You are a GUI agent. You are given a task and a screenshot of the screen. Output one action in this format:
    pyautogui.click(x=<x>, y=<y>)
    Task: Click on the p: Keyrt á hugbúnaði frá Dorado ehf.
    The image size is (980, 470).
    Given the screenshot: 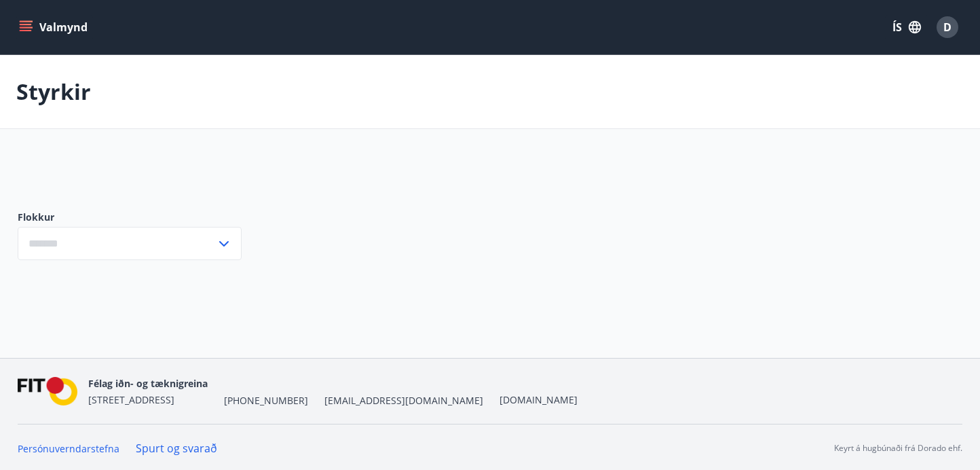 What is the action you would take?
    pyautogui.click(x=899, y=448)
    